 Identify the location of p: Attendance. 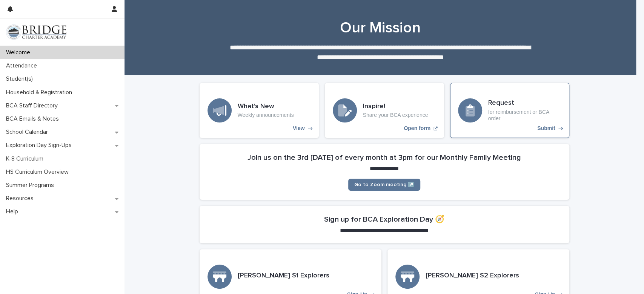
(23, 66).